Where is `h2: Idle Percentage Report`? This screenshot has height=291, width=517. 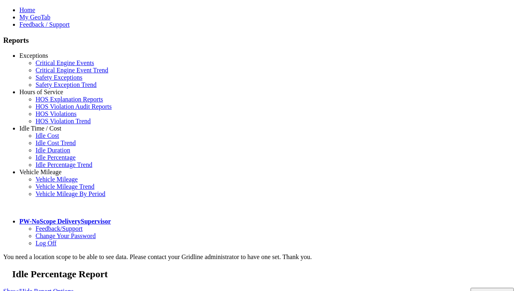
h2: Idle Percentage Report is located at coordinates (263, 274).